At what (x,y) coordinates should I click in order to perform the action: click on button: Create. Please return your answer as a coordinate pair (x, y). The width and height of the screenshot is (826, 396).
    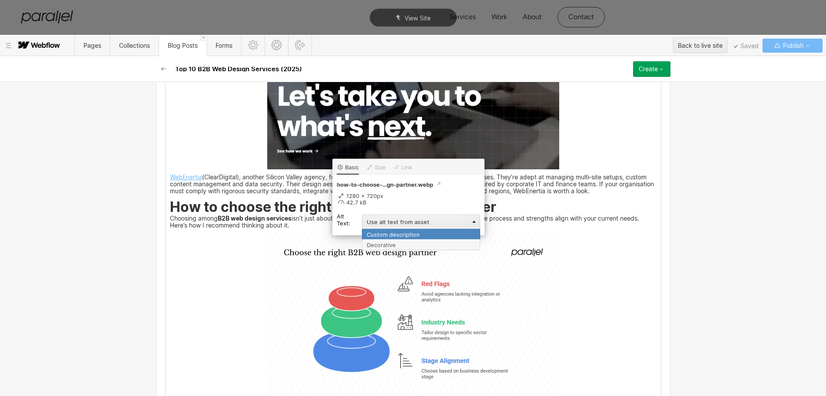
    Looking at the image, I should click on (652, 69).